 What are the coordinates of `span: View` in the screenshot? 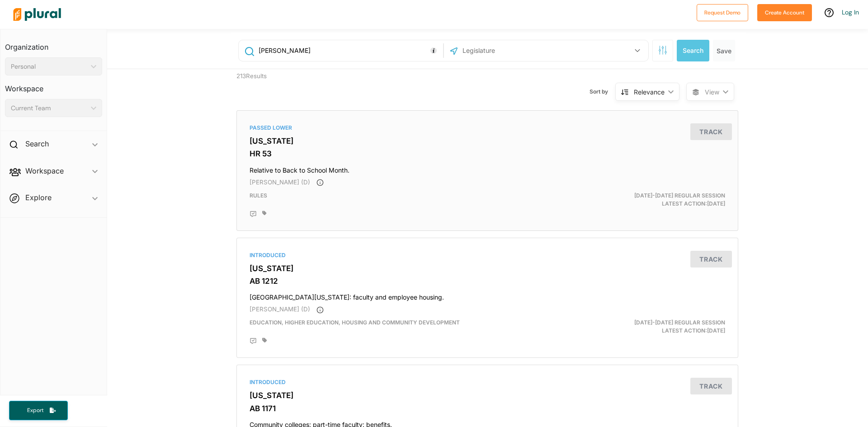 It's located at (712, 91).